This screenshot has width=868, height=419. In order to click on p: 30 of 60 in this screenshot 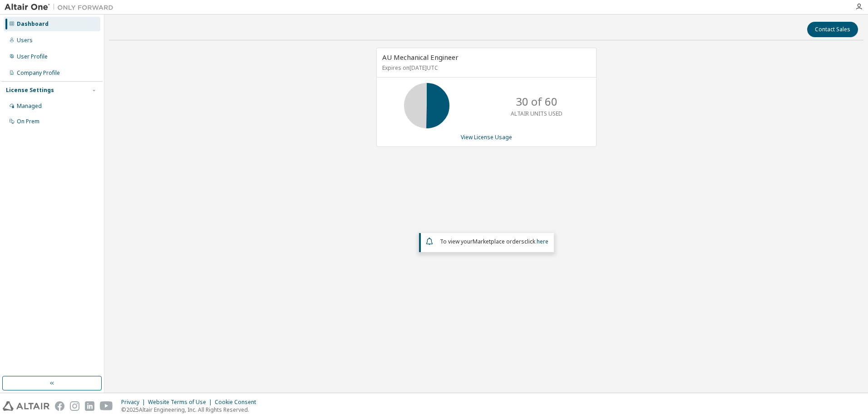, I will do `click(537, 101)`.